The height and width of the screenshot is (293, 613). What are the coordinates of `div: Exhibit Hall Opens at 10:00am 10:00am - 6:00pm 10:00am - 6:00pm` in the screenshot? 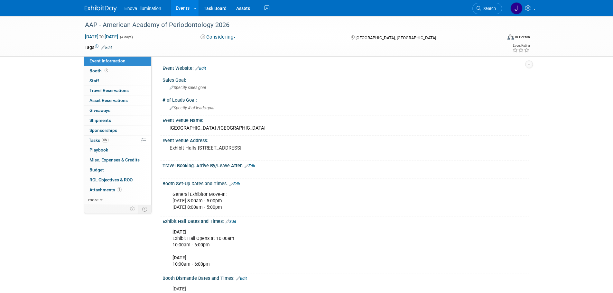 It's located at (313, 249).